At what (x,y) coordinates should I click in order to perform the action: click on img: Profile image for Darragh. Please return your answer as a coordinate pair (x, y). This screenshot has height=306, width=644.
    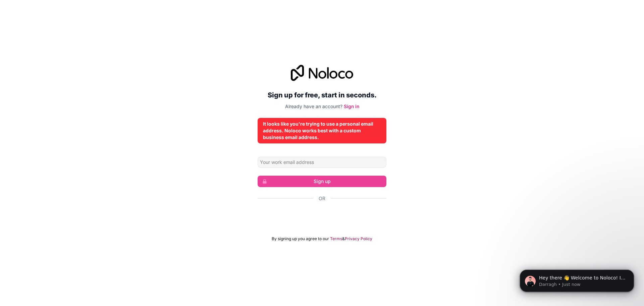
    Looking at the image, I should click on (21, 26).